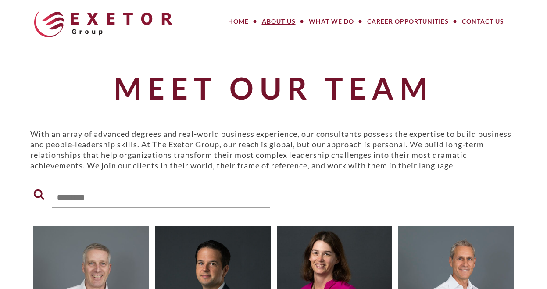  Describe the element at coordinates (331, 21) in the screenshot. I see `a: What We Do` at that location.